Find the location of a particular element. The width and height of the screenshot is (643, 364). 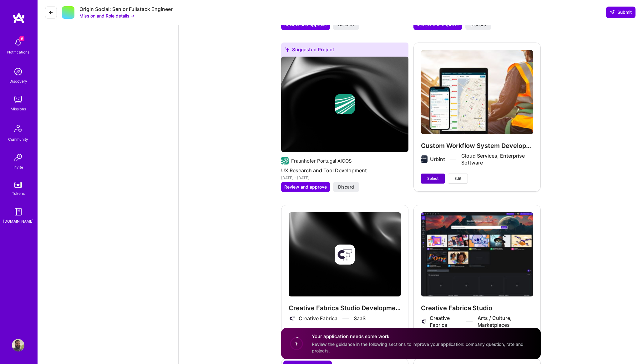

span: Review the guidance in the following sections to improve your application: company question, rate... is located at coordinates (417, 347).